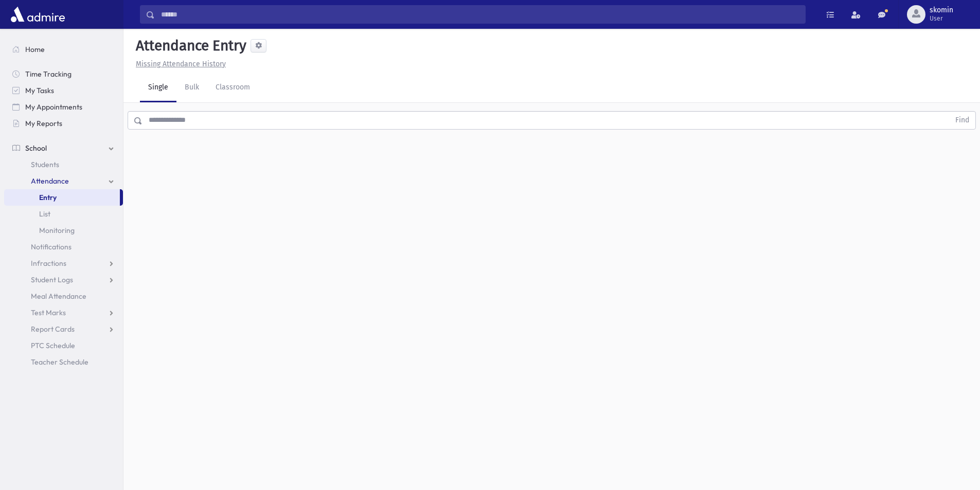 This screenshot has width=980, height=490. What do you see at coordinates (63, 164) in the screenshot?
I see `a: Students` at bounding box center [63, 164].